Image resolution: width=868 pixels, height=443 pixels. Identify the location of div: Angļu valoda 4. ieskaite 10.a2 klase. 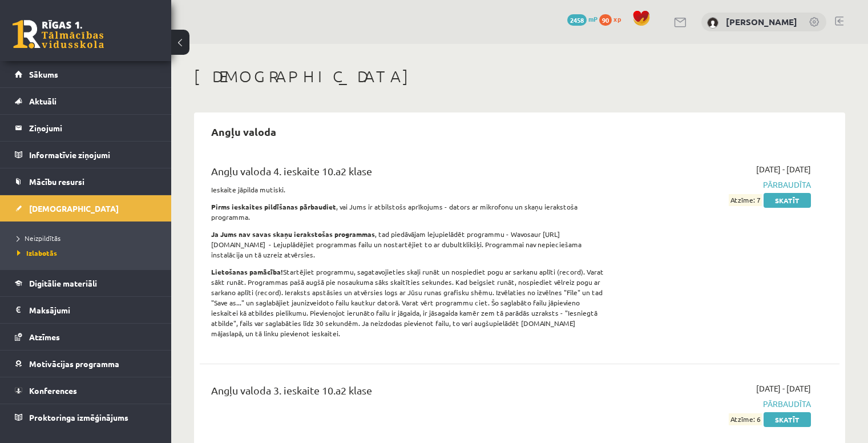
(408, 174).